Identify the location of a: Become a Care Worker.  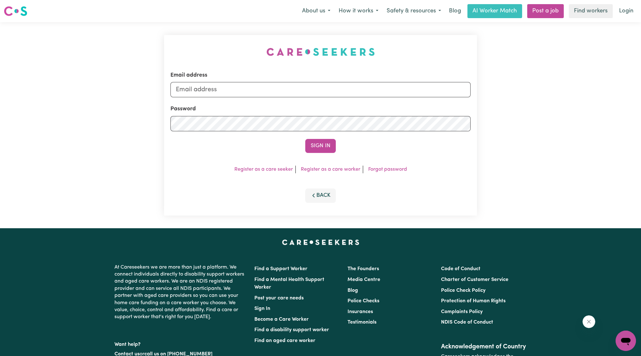
(281, 319).